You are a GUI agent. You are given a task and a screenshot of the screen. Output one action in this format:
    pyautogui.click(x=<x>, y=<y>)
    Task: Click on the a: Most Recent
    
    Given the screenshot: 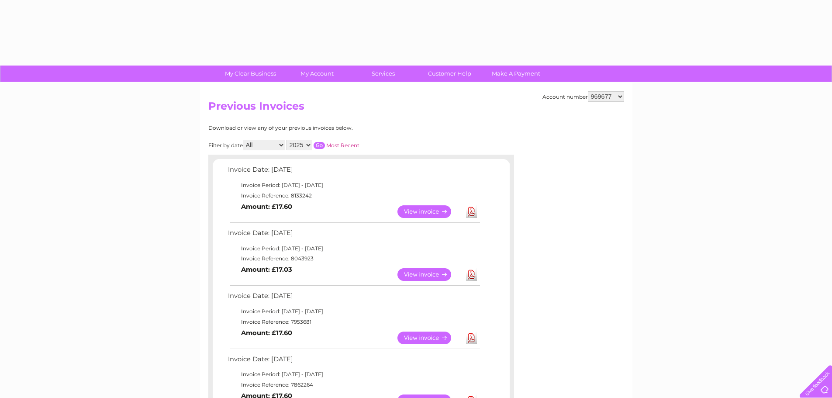 What is the action you would take?
    pyautogui.click(x=343, y=145)
    